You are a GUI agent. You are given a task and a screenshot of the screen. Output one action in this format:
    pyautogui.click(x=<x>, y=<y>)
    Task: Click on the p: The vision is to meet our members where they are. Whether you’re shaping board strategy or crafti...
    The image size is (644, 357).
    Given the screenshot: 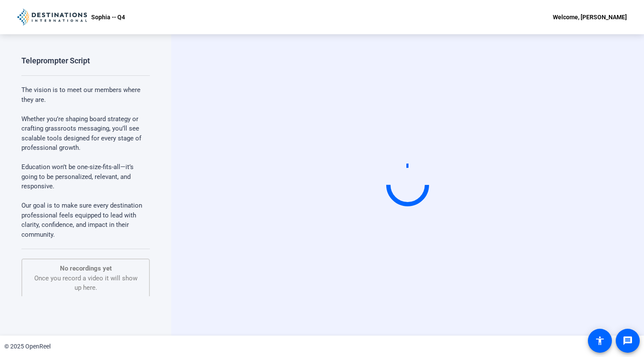 What is the action you would take?
    pyautogui.click(x=86, y=162)
    